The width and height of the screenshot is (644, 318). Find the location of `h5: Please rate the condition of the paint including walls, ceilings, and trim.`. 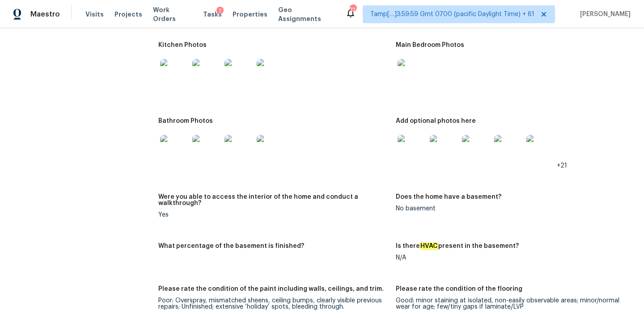

h5: Please rate the condition of the paint including walls, ceilings, and trim. is located at coordinates (271, 289).